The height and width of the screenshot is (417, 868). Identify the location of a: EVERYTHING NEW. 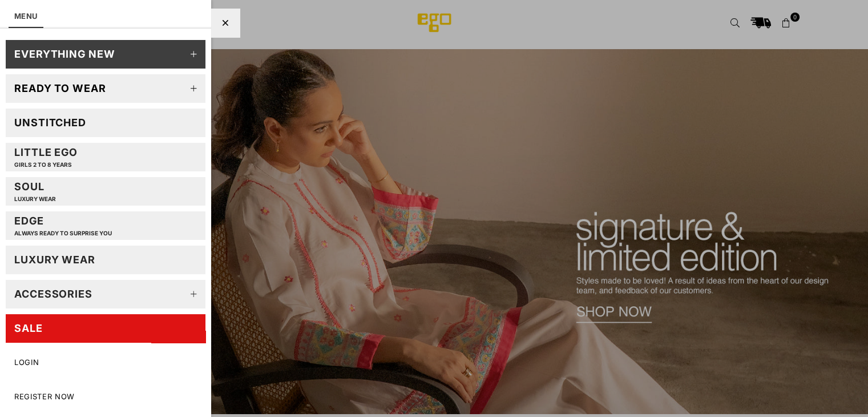
(106, 54).